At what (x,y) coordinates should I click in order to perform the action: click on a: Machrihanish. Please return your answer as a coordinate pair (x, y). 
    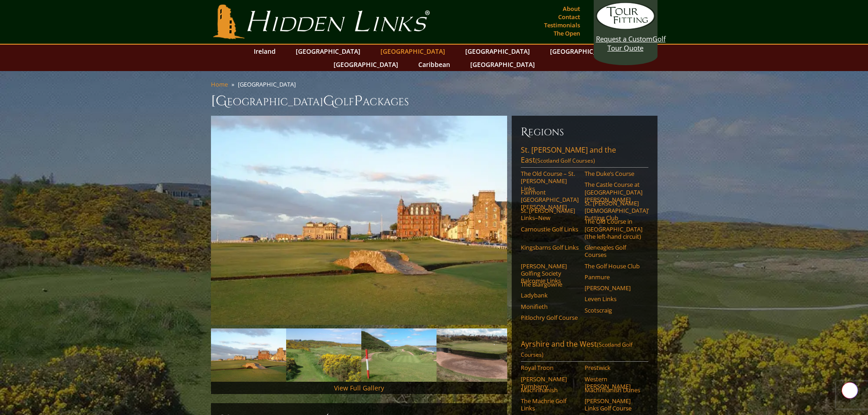
    Looking at the image, I should click on (550, 390).